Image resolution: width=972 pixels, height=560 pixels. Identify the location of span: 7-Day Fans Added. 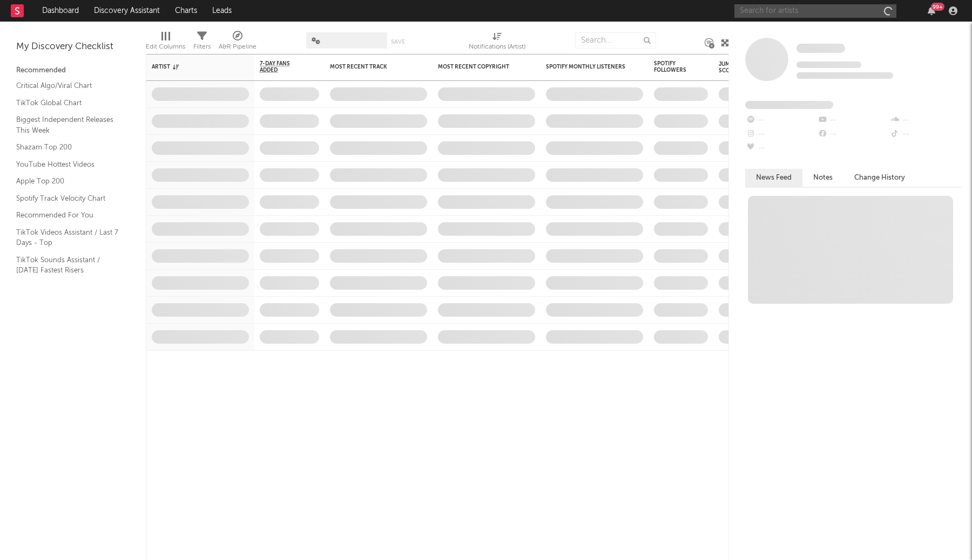
(282, 67).